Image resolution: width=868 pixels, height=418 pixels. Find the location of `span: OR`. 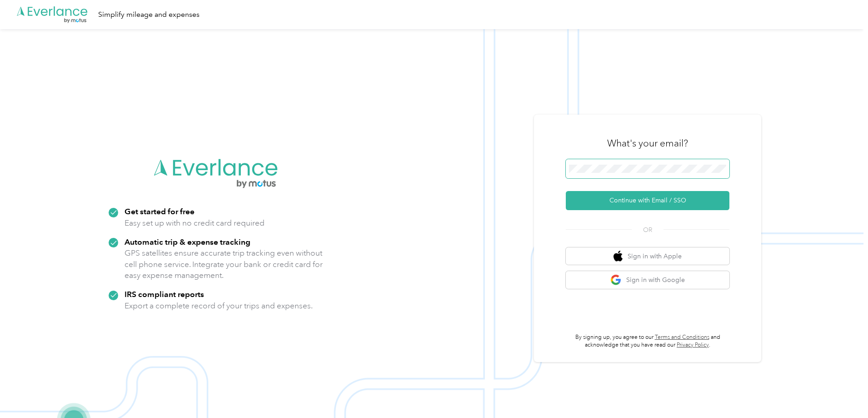

span: OR is located at coordinates (648, 230).